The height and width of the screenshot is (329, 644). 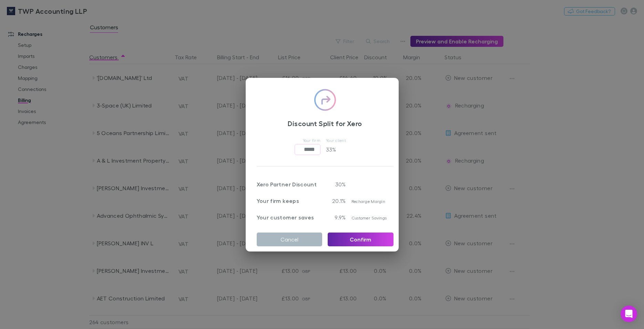 I want to click on p: Xero Partner Discount, so click(x=289, y=184).